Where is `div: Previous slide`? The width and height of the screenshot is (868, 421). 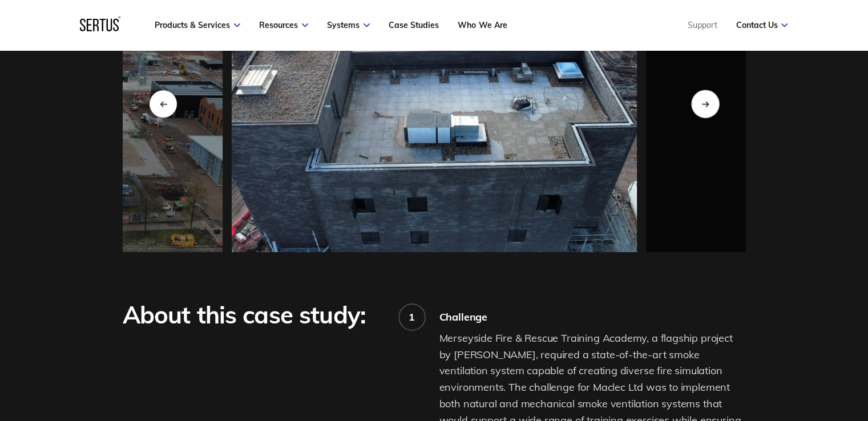
div: Previous slide is located at coordinates (163, 104).